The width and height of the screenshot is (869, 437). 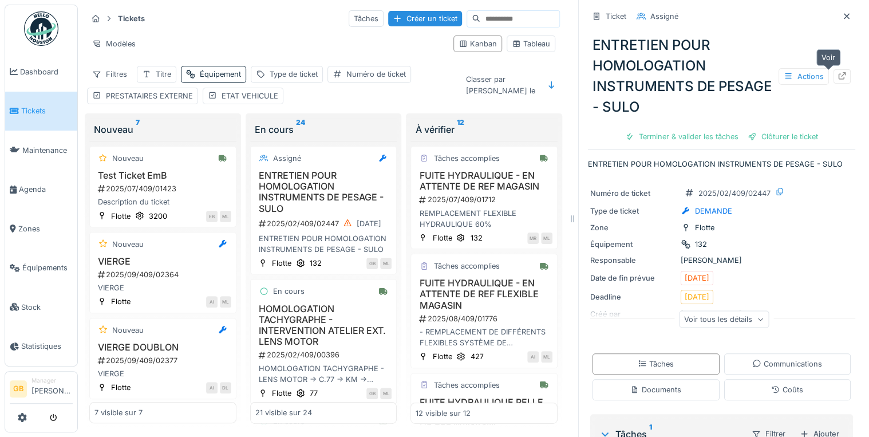 I want to click on h3: HOMOLOGATION TACHYGRAPHE - INTERVENTION ATELIER EXT. LENS MOTOR, so click(x=323, y=325).